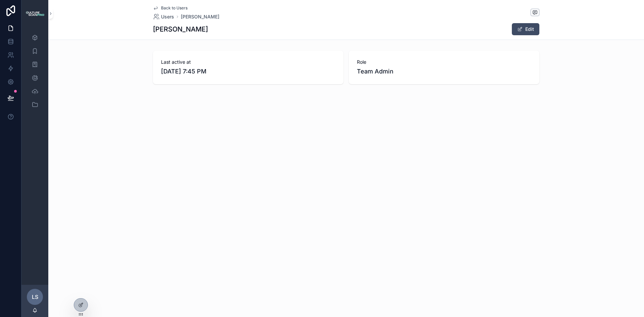 Image resolution: width=644 pixels, height=317 pixels. Describe the element at coordinates (167, 17) in the screenshot. I see `span: Users` at that location.